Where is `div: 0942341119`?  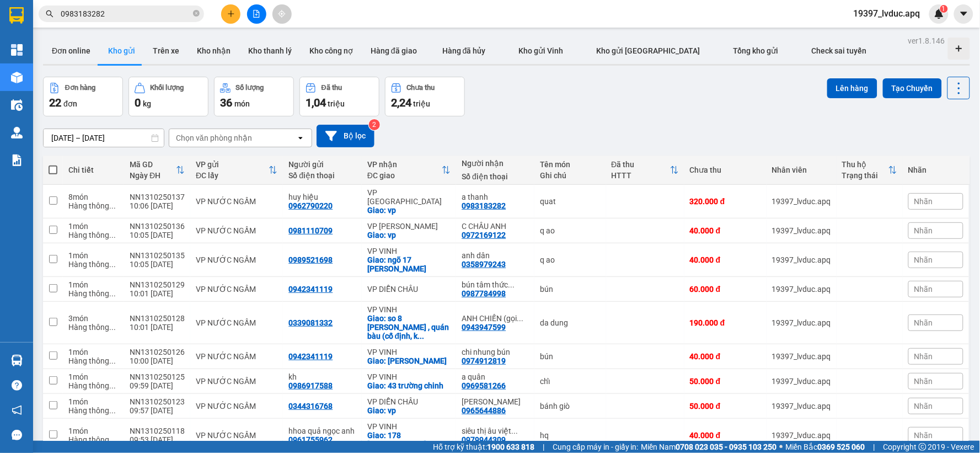
div: 0942341119 is located at coordinates (310, 356).